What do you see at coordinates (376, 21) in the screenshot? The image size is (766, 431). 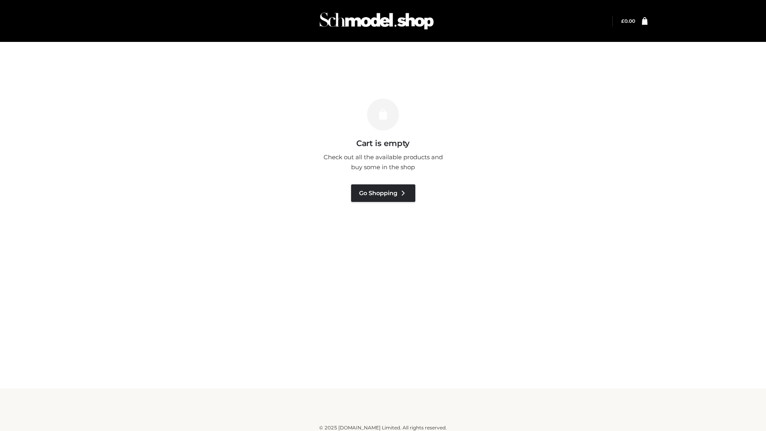 I see `img: Schmodel Admin 964` at bounding box center [376, 21].